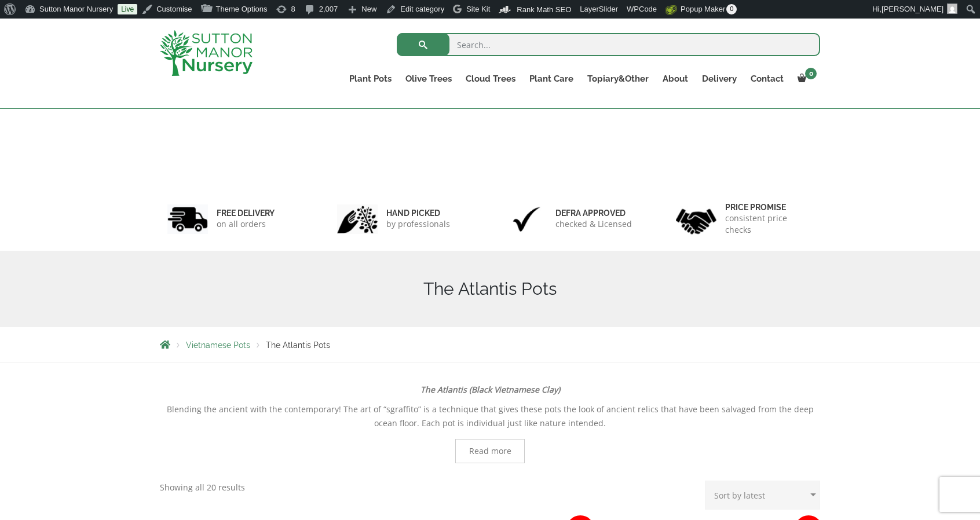 The height and width of the screenshot is (520, 980). I want to click on h6: FREE DELIVERY, so click(245, 214).